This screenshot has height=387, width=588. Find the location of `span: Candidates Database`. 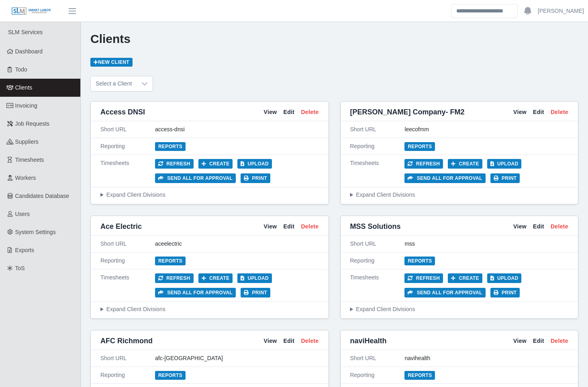

span: Candidates Database is located at coordinates (42, 196).